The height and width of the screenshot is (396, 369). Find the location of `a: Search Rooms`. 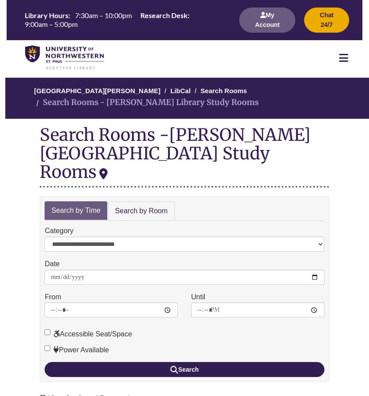

a: Search Rooms is located at coordinates (223, 90).